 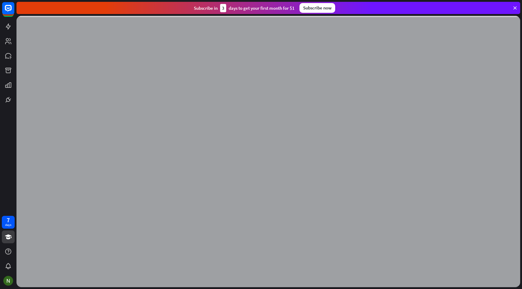 What do you see at coordinates (244, 8) in the screenshot?
I see `div: Subscribe in days to get your first month for $1` at bounding box center [244, 8].